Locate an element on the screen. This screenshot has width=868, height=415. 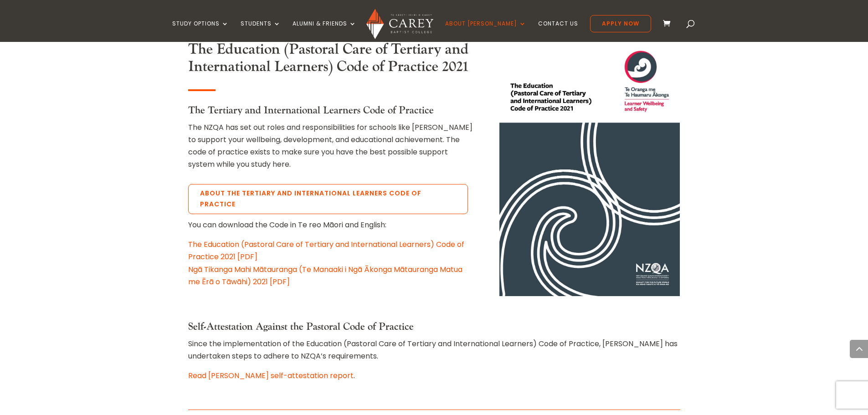
a: Study Options is located at coordinates (200, 31).